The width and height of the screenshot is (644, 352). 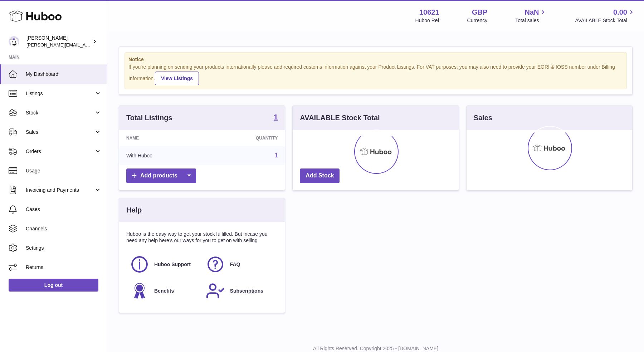 I want to click on div: If you're planning on sending your products internationally please add required customs informati..., so click(x=376, y=74).